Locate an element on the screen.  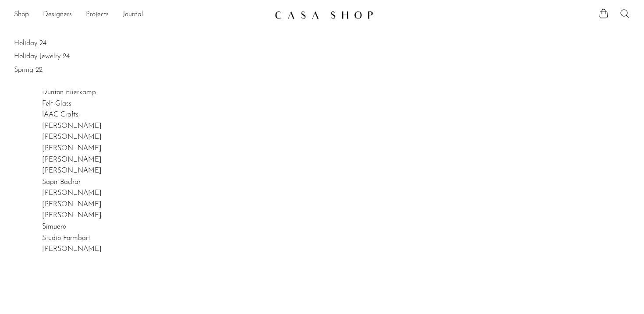
a: Spring 22 is located at coordinates (322, 70).